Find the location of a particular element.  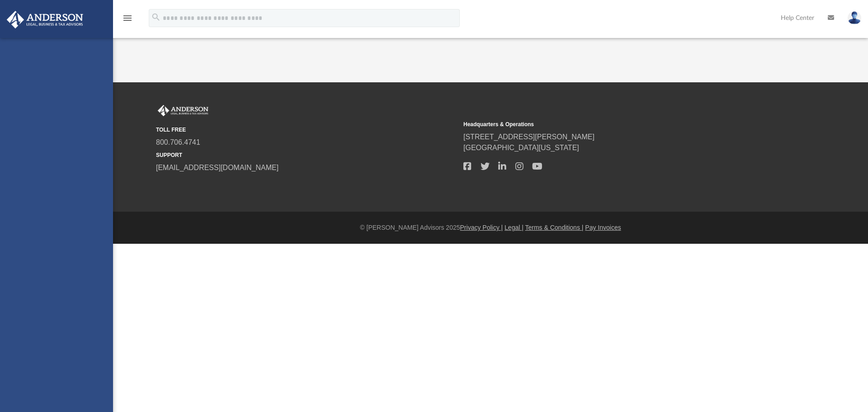

a: Legal | is located at coordinates (514, 228).